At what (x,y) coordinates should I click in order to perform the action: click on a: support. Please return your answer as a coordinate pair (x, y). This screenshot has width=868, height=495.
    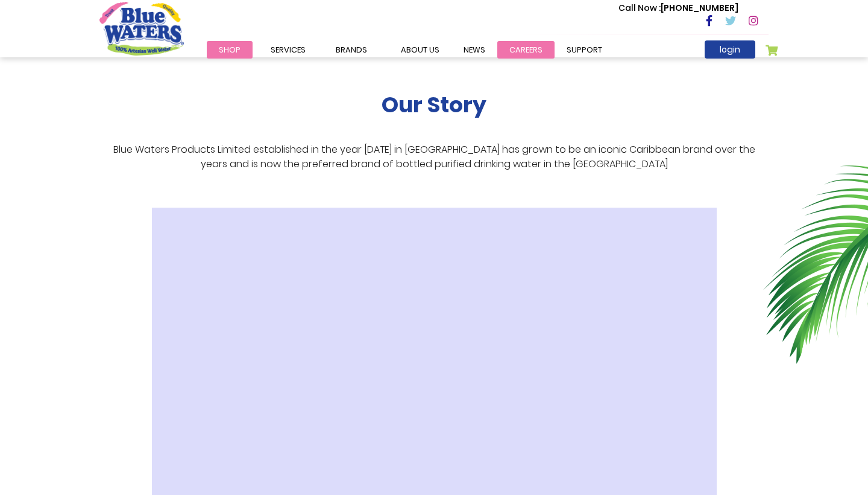
    Looking at the image, I should click on (584, 49).